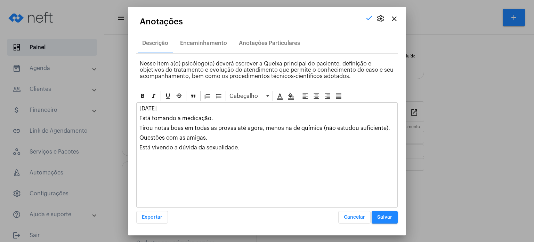 The height and width of the screenshot is (242, 534). Describe the element at coordinates (161, 22) in the screenshot. I see `span: Anotações` at that location.